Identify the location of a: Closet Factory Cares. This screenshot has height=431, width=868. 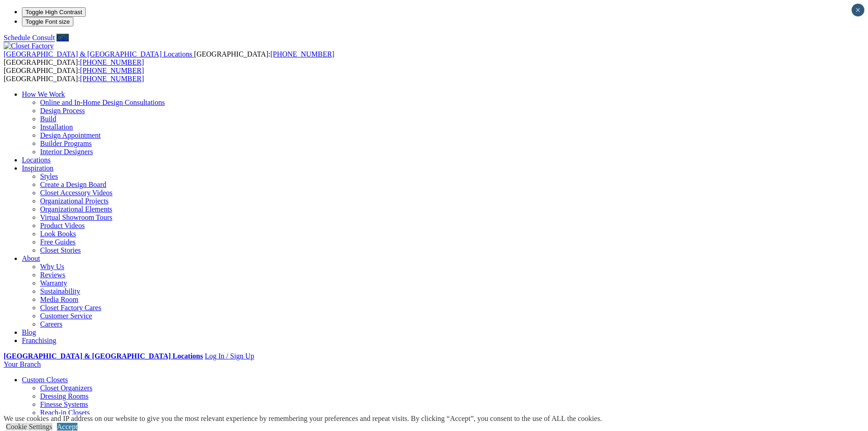
(71, 307).